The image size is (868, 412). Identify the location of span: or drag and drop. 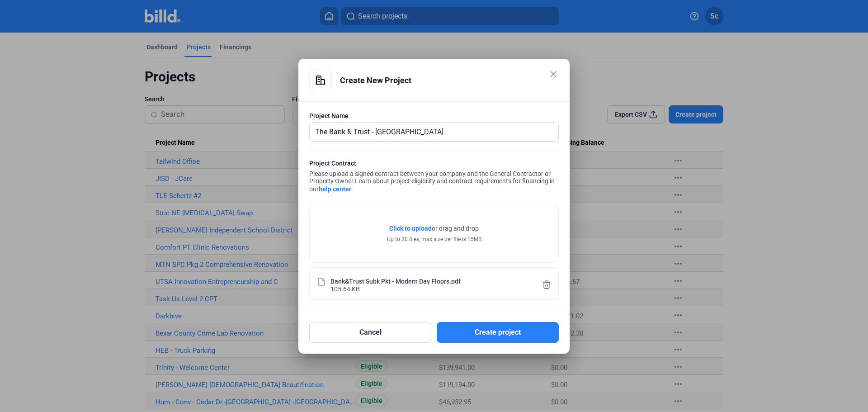
(456, 228).